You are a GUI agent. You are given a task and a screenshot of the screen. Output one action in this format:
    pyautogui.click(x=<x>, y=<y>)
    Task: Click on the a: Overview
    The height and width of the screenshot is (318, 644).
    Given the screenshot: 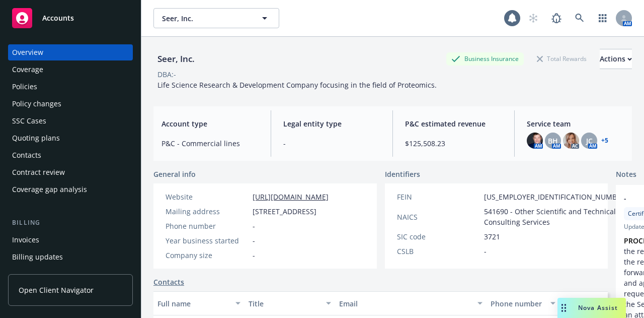 What is the action you would take?
    pyautogui.click(x=71, y=52)
    